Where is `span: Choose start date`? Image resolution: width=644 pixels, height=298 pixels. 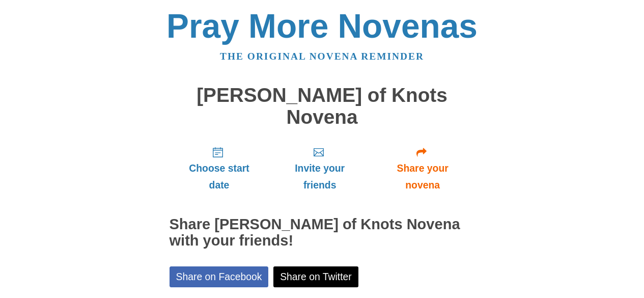 span: Choose start date is located at coordinates (219, 177).